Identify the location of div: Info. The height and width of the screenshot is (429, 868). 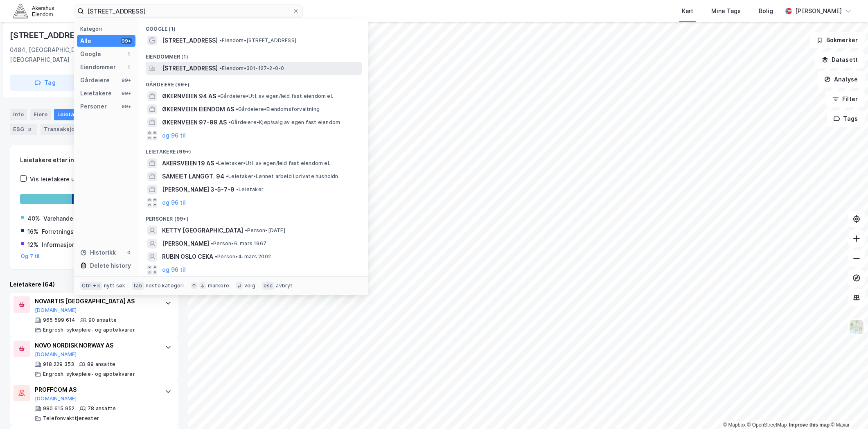
(19, 115).